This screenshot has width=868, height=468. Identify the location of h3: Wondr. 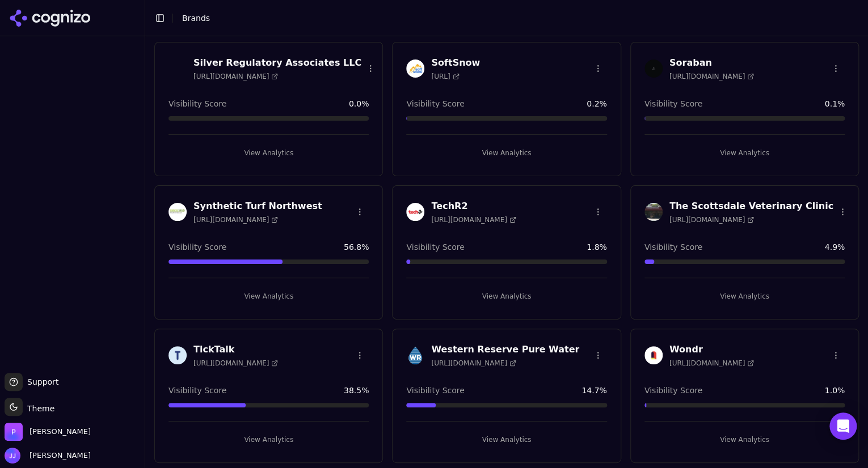
(711, 350).